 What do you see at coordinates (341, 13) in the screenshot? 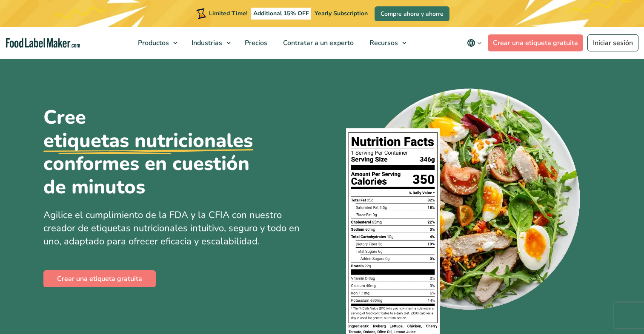
I see `span: Yearly Subscription` at bounding box center [341, 13].